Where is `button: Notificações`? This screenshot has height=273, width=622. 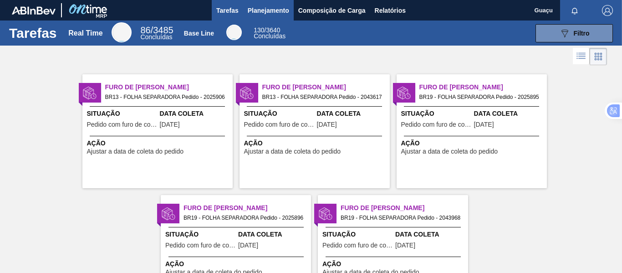 button: Notificações is located at coordinates (574, 10).